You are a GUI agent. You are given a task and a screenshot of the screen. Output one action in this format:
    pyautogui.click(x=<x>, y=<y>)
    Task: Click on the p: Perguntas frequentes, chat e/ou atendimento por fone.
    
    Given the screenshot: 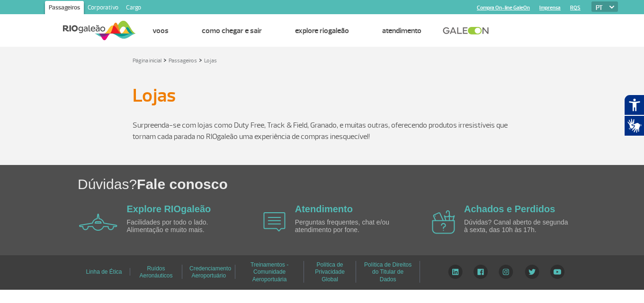 What is the action you would take?
    pyautogui.click(x=349, y=226)
    